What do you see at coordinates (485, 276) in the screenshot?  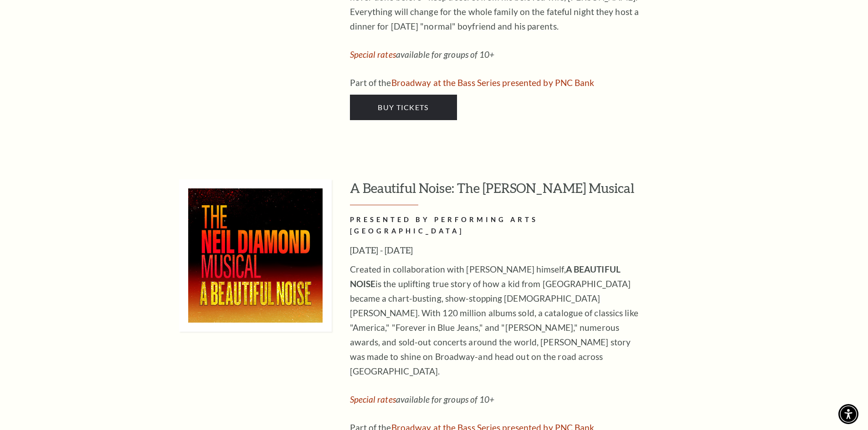 I see `strong: A BEAUTIFUL NOISE` at bounding box center [485, 276].